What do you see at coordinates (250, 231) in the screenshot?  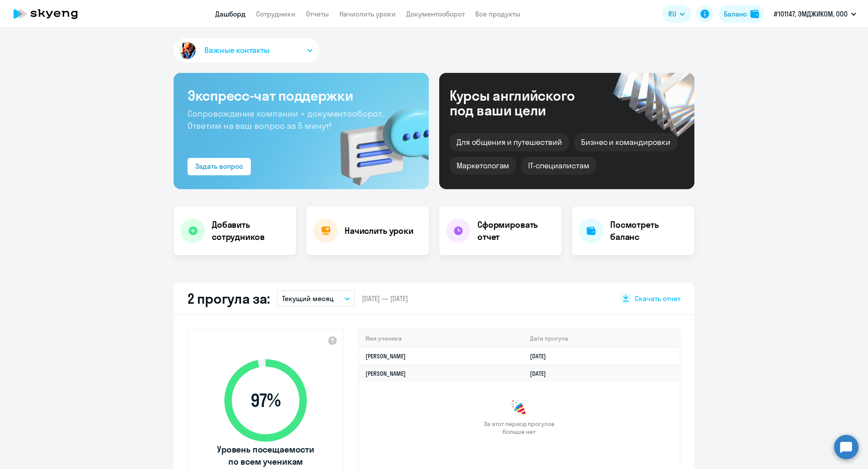 I see `h4: Добавить сотрудников` at bounding box center [250, 231].